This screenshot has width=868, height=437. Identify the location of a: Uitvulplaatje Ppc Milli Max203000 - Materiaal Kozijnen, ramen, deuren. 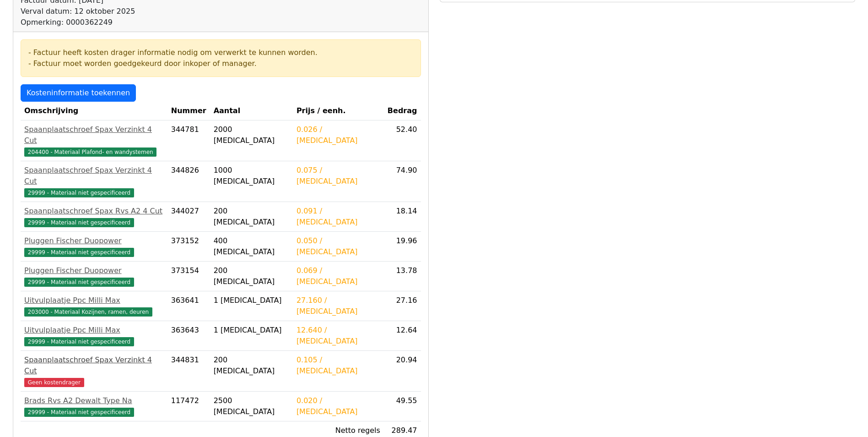
(94, 306).